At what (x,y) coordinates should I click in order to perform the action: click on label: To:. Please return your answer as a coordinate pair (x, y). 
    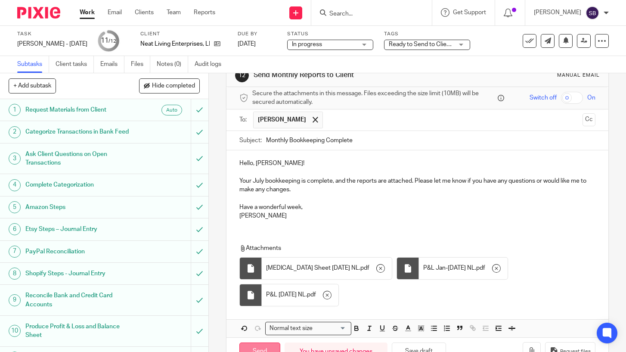
    Looking at the image, I should click on (244, 120).